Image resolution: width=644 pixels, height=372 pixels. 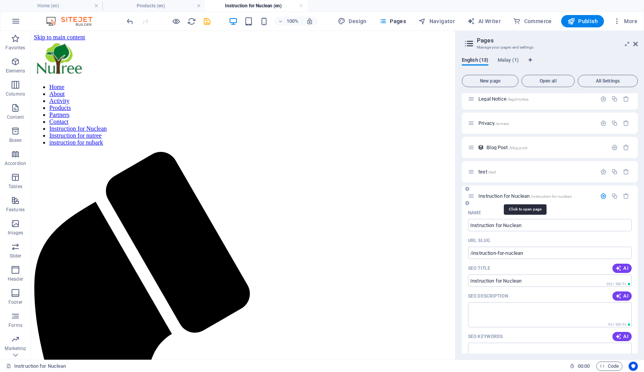 What do you see at coordinates (525, 196) in the screenshot?
I see `span: Instruction for Nuclean` at bounding box center [525, 196].